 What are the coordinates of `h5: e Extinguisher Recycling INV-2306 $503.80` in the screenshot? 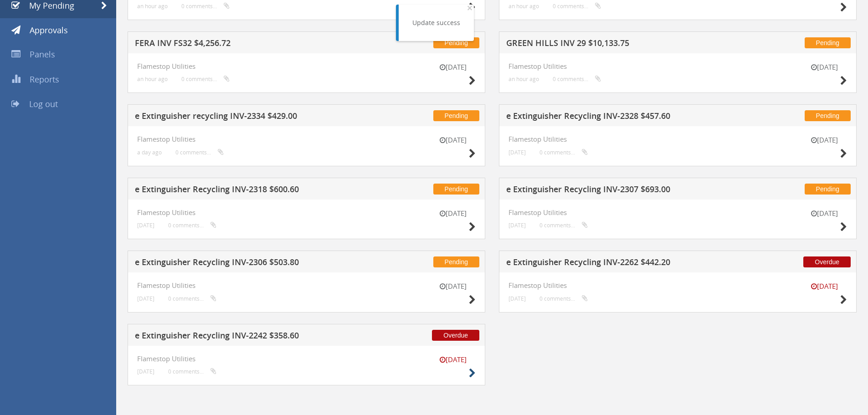 It's located at (255, 263).